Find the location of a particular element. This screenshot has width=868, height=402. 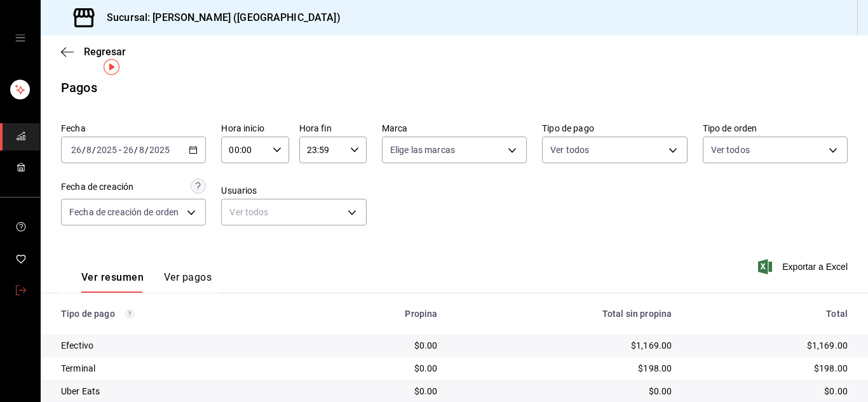

label: Hora fin is located at coordinates (333, 128).